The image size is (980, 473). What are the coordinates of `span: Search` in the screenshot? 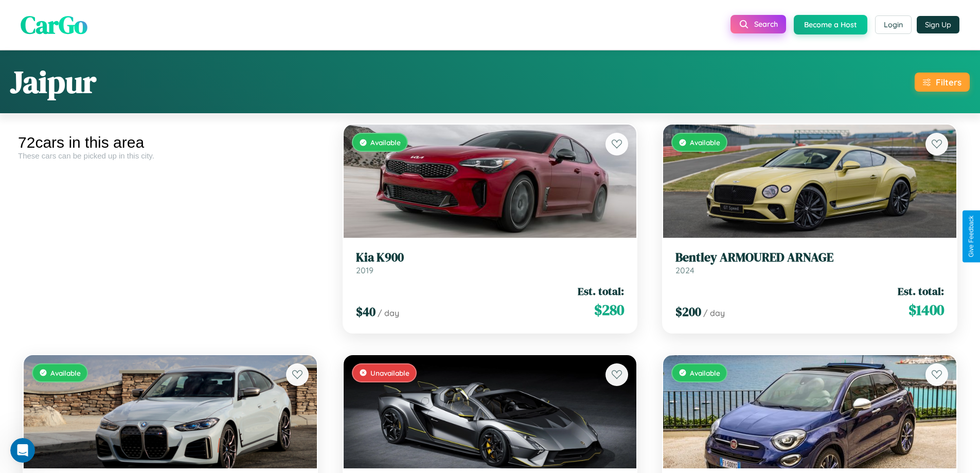 It's located at (766, 24).